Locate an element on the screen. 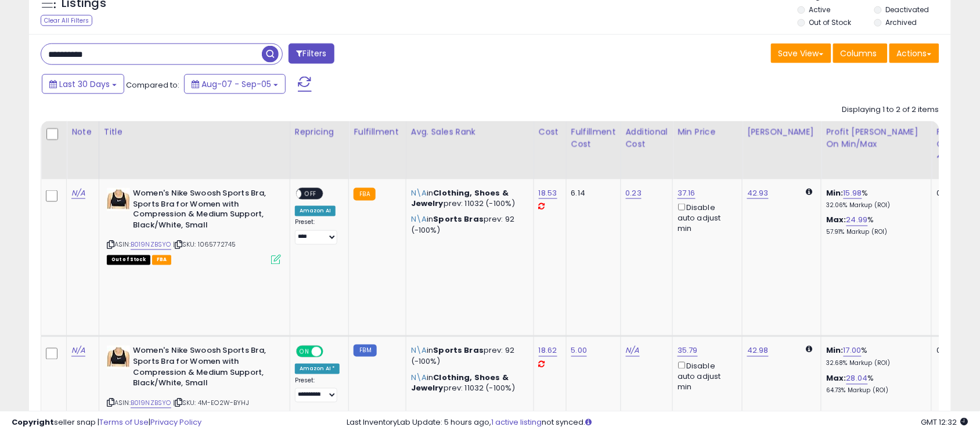 This screenshot has height=434, width=980. span: | SKU: 4M-EO2W-BYHJ is located at coordinates (211, 404).